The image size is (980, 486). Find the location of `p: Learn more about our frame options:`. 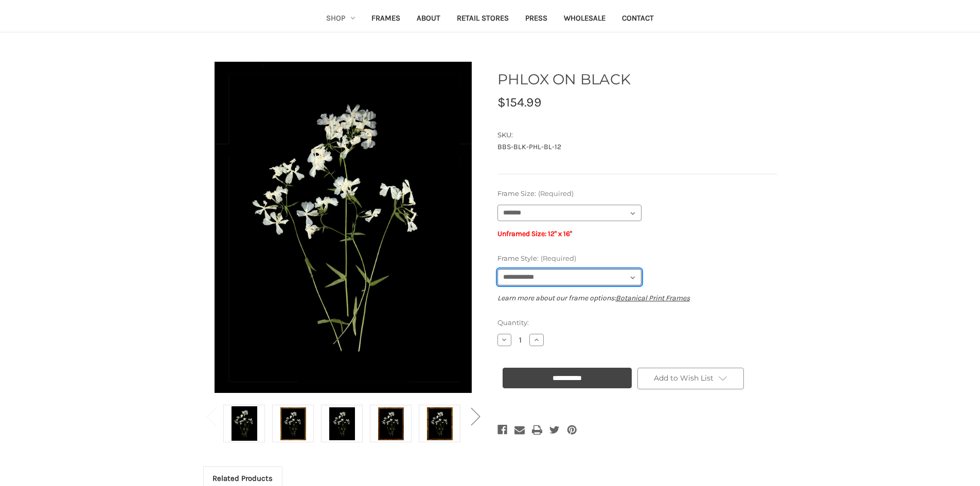

p: Learn more about our frame options: is located at coordinates (637, 297).